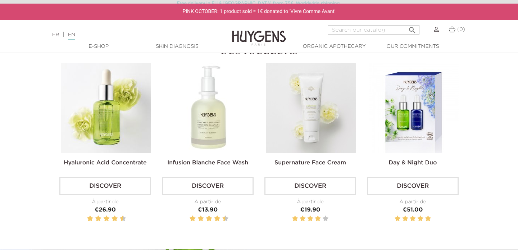 Image resolution: width=518 pixels, height=250 pixels. What do you see at coordinates (55, 35) in the screenshot?
I see `a: FR` at bounding box center [55, 35].